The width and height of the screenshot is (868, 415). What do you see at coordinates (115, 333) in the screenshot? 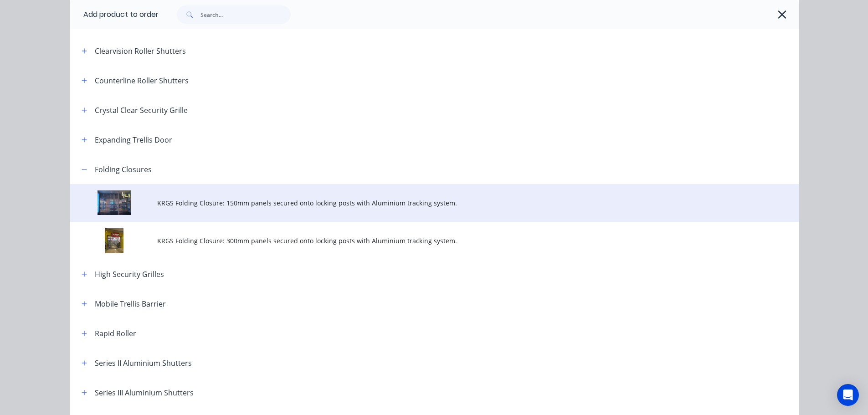
I see `div: Rapid Roller` at bounding box center [115, 333].